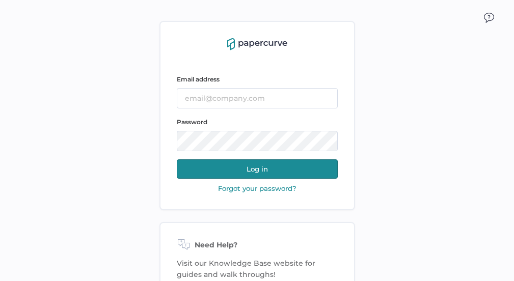 This screenshot has height=281, width=514. What do you see at coordinates (257, 189) in the screenshot?
I see `button: Forgot your password?` at bounding box center [257, 189].